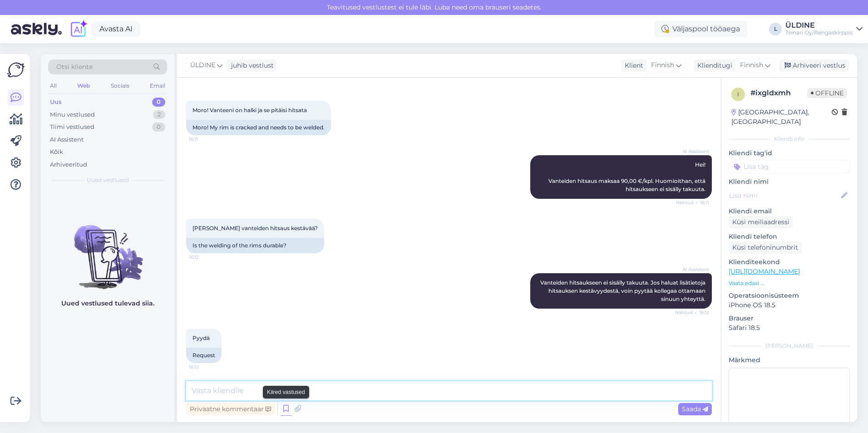 The height and width of the screenshot is (433, 868). What do you see at coordinates (789, 305) in the screenshot?
I see `p: iPhone OS 18.5` at bounding box center [789, 305].